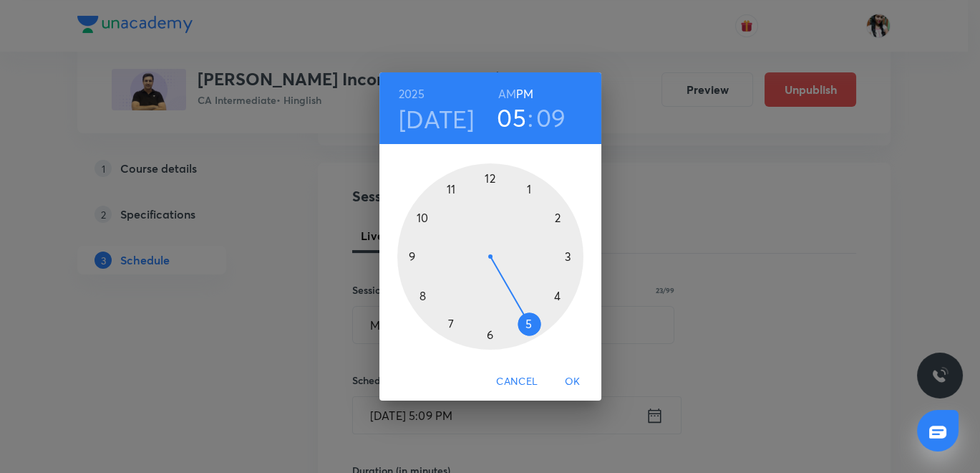 The image size is (980, 473). I want to click on h3: 05, so click(511, 118).